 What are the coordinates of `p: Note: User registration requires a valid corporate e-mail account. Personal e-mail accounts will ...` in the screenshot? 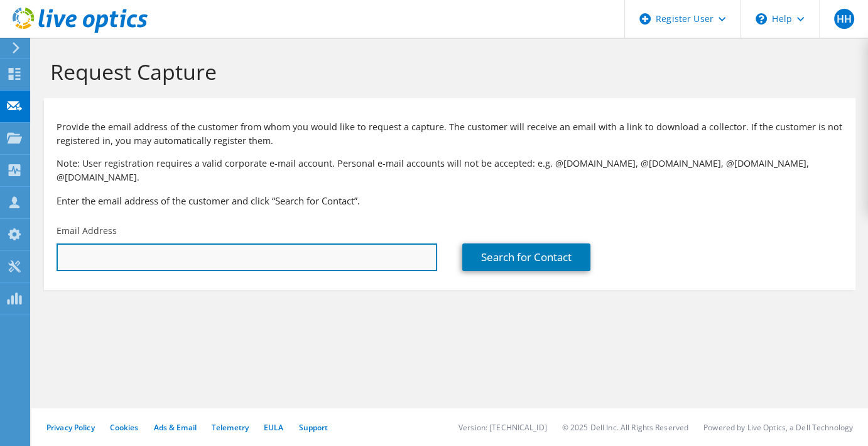 It's located at (450, 170).